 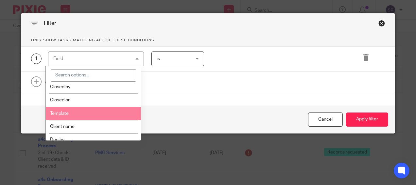 I want to click on span: Filter, so click(x=50, y=23).